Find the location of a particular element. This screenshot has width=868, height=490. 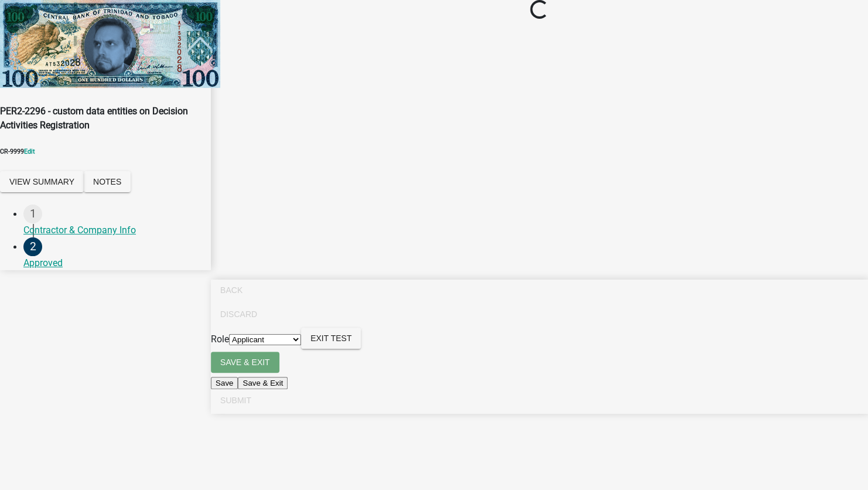

span: Back is located at coordinates (232, 290).